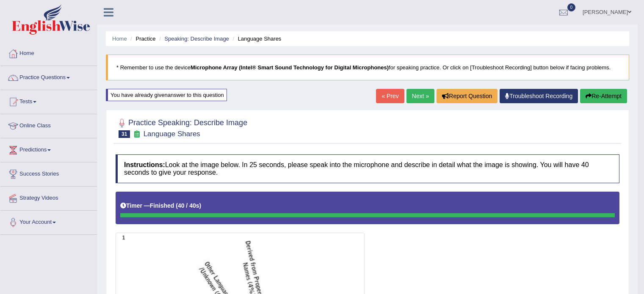 The height and width of the screenshot is (294, 644). What do you see at coordinates (603, 96) in the screenshot?
I see `button: Re-Attempt` at bounding box center [603, 96].